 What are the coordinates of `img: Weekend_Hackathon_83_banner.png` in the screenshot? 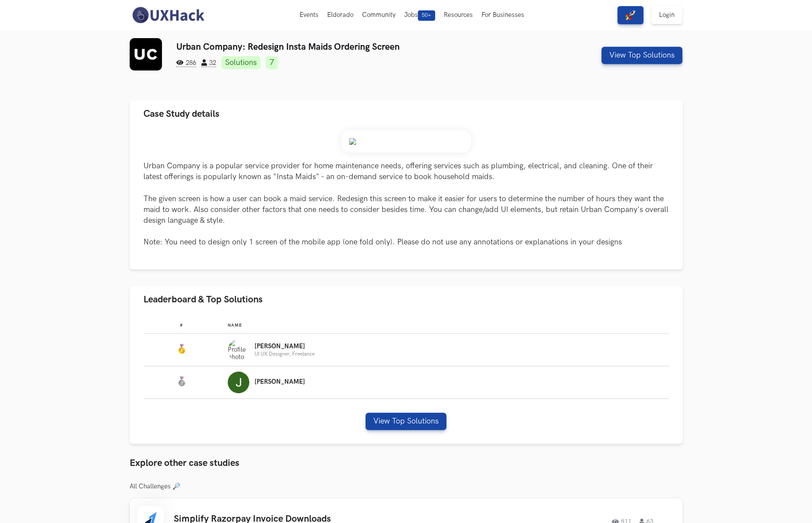 It's located at (406, 141).